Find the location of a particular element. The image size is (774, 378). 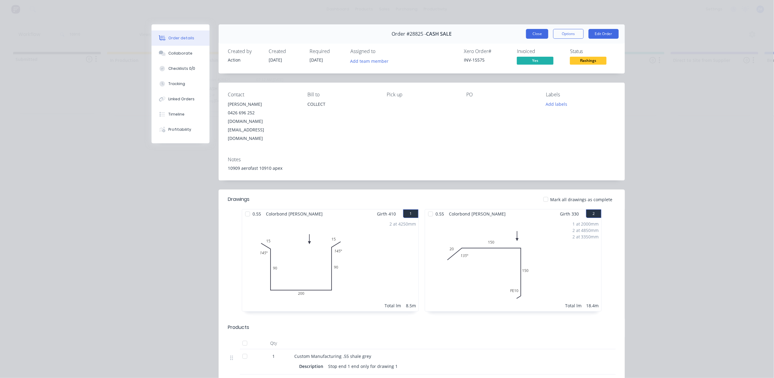

span: Flashings is located at coordinates (589, 60).